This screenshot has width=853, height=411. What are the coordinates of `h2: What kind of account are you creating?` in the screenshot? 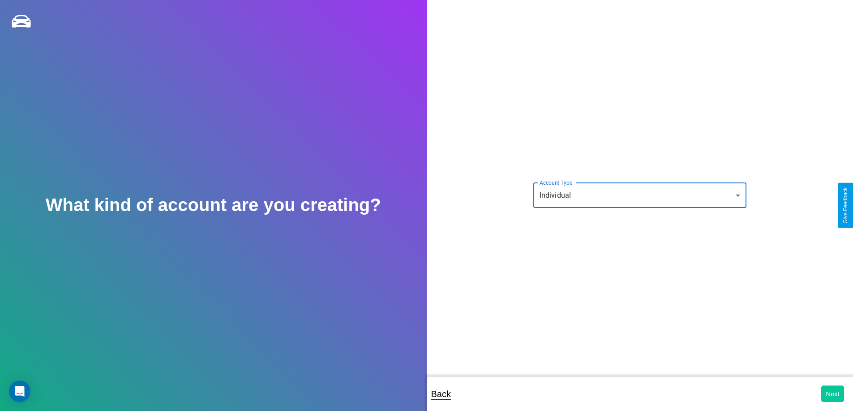 It's located at (213, 205).